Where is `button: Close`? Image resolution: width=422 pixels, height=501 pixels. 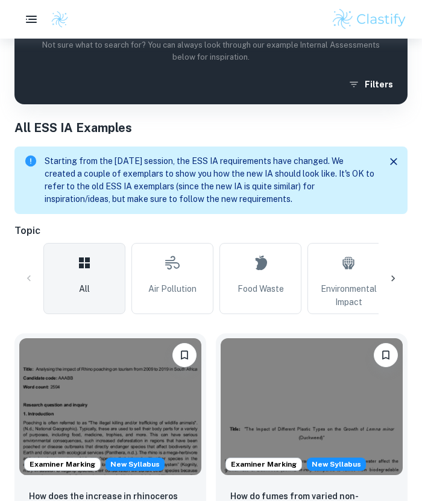
button: Close is located at coordinates (394, 162).